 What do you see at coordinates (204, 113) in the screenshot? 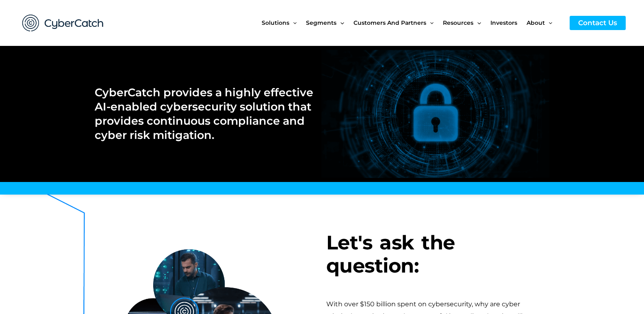
I see `h2: CyberCatch provides a highly effective AI-enabled cybersecurity solution that provides continuous...` at bounding box center [204, 113].